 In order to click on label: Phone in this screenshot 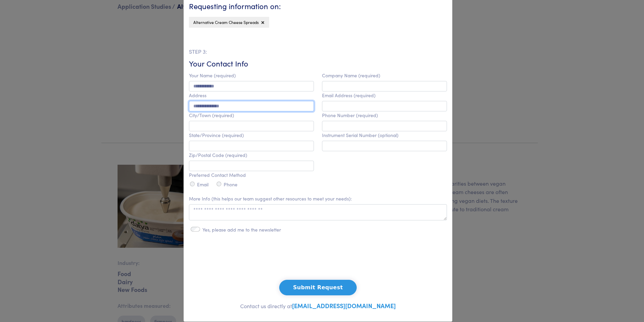, I will do `click(230, 184)`.